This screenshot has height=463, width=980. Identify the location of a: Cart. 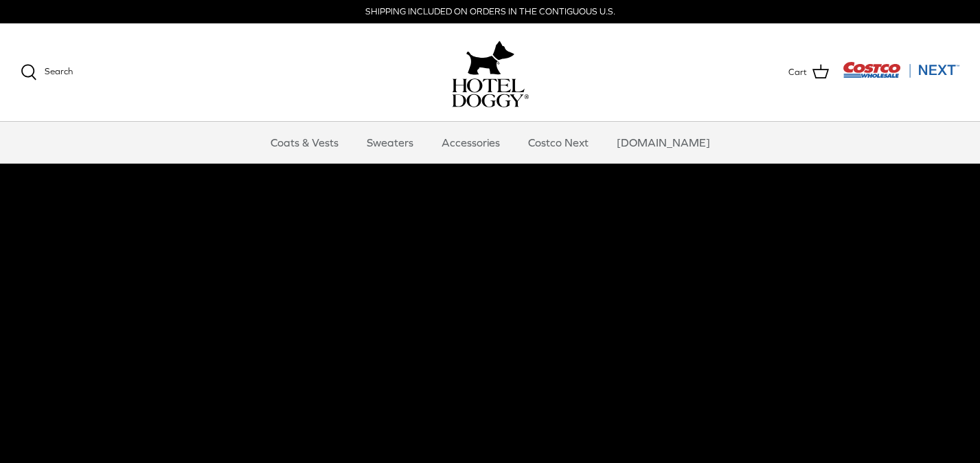
(809, 72).